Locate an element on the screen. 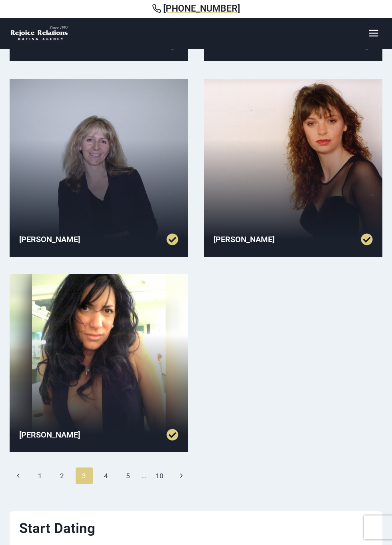 This screenshot has height=545, width=392. h2: Start Dating is located at coordinates (196, 529).